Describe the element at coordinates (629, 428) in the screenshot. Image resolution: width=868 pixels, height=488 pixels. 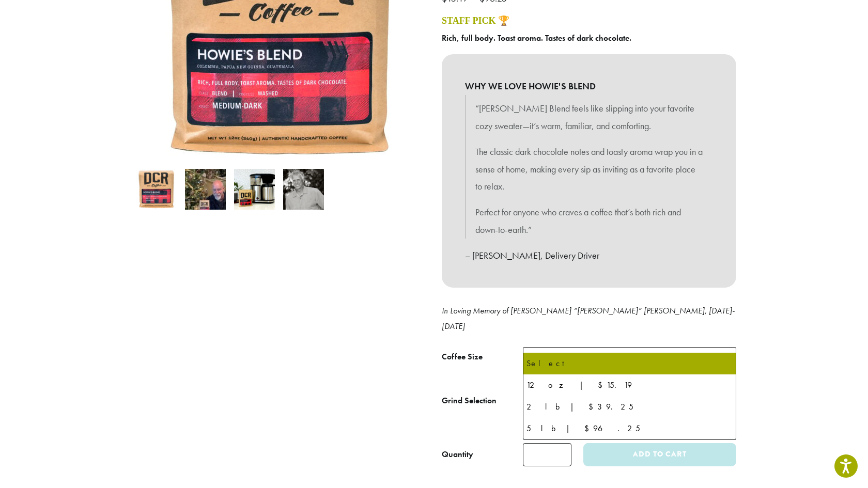
I see `div: 5 lb | $96.25` at that location.